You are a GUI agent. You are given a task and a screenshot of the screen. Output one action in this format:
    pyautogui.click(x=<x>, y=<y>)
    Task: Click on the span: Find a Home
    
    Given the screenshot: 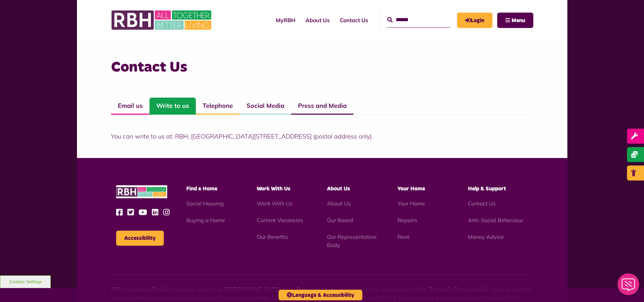 What is the action you would take?
    pyautogui.click(x=202, y=189)
    